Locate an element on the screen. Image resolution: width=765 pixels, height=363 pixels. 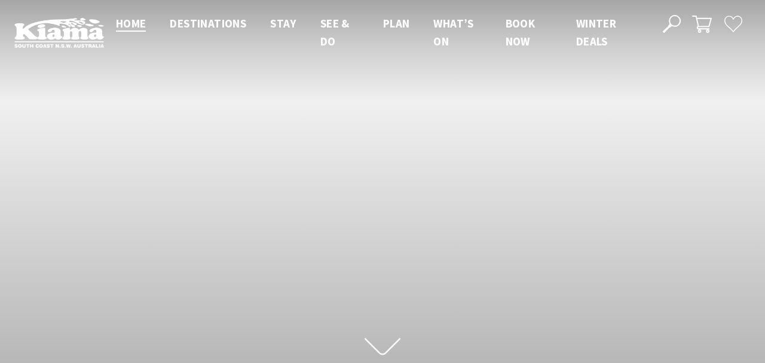
span: Book now is located at coordinates (520, 32).